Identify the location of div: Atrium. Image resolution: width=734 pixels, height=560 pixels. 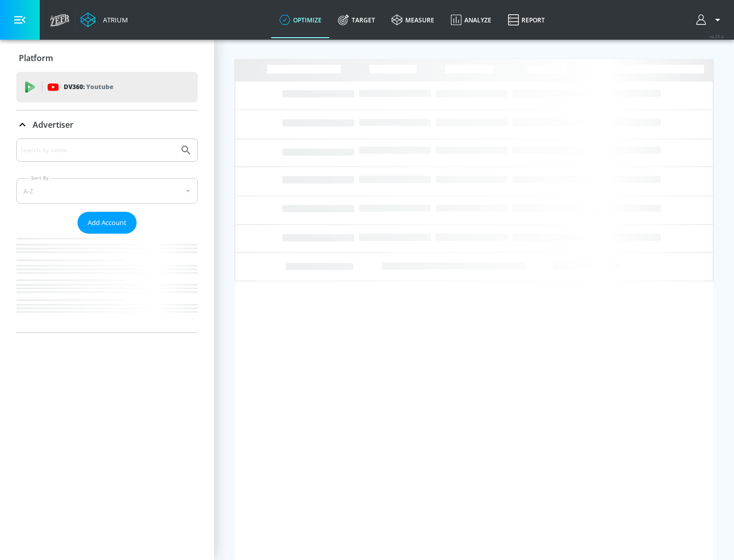
(114, 20).